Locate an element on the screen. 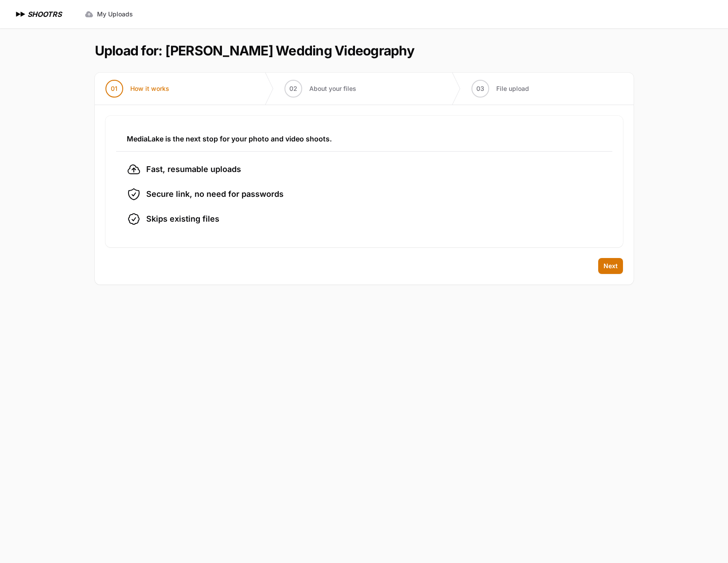 This screenshot has width=728, height=563. span: 03 is located at coordinates (480, 89).